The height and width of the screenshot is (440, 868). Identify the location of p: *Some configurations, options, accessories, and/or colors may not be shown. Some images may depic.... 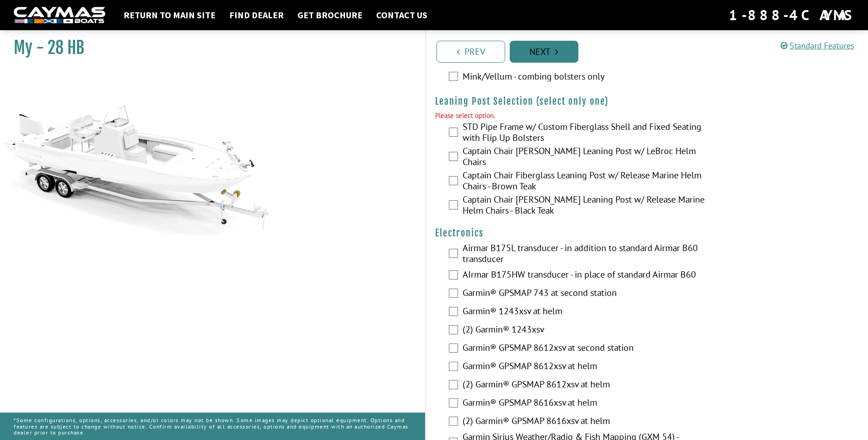
(212, 426).